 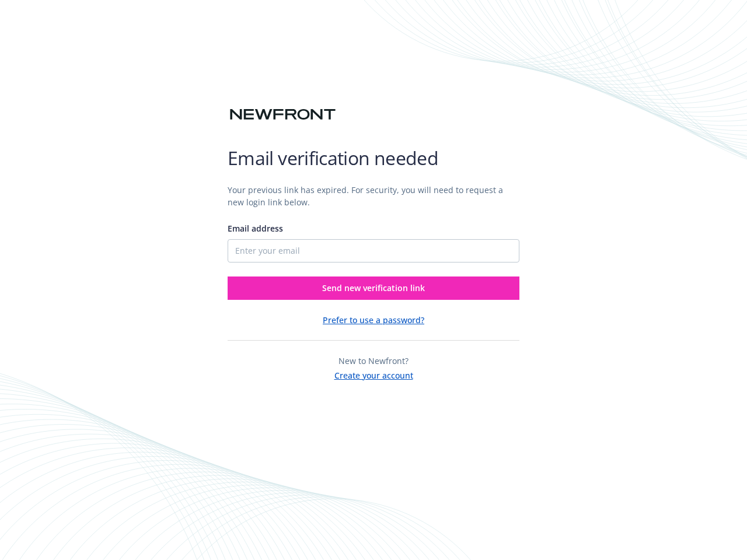 What do you see at coordinates (373, 288) in the screenshot?
I see `span: Send new verification link` at bounding box center [373, 288].